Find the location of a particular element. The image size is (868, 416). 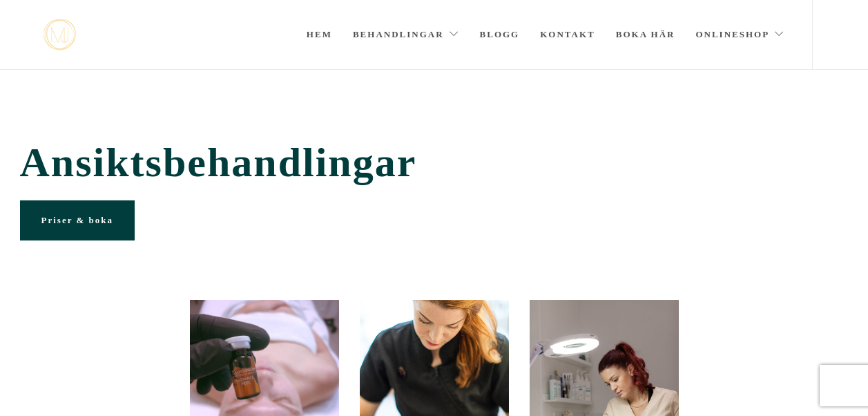

a: Priser & boka is located at coordinates (78, 220).